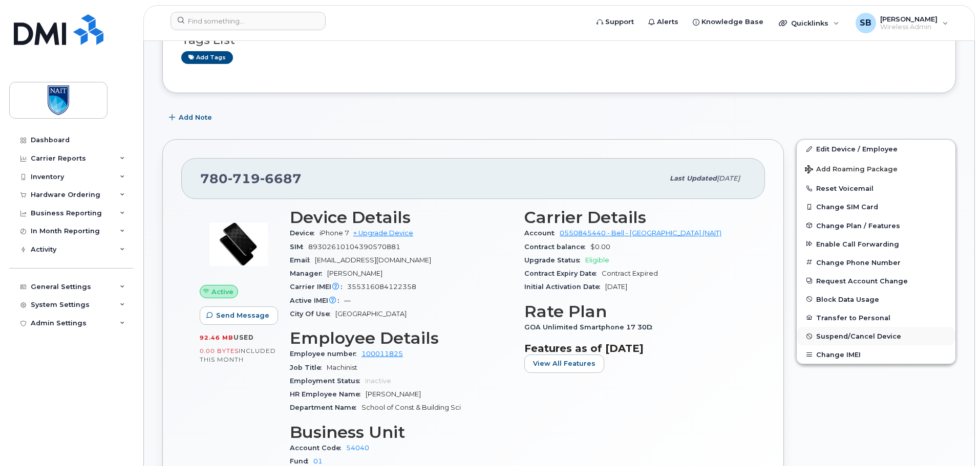 Image resolution: width=980 pixels, height=466 pixels. I want to click on span: Wireless Admin, so click(909, 27).